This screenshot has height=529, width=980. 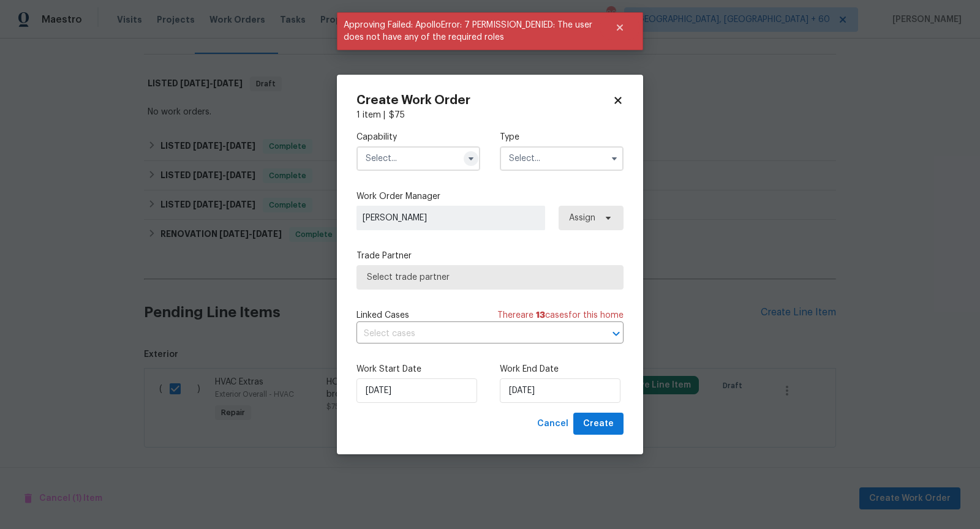 I want to click on button: Open, so click(x=617, y=334).